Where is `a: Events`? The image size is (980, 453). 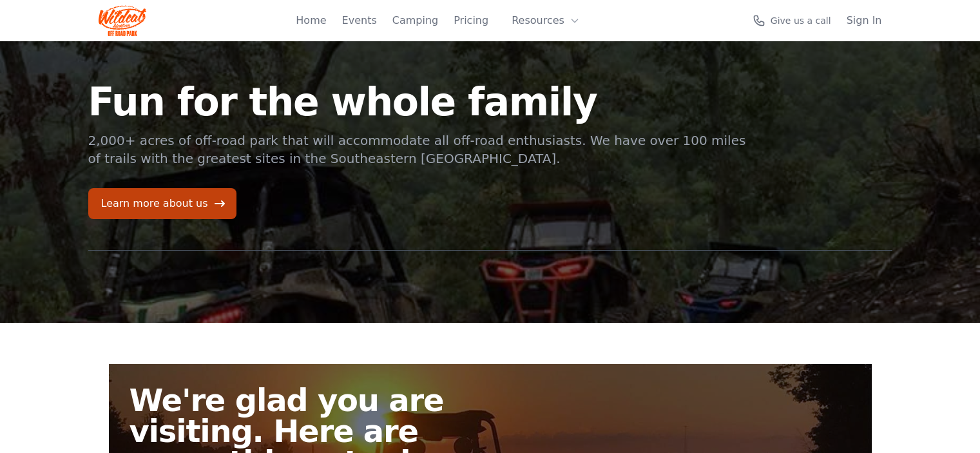 a: Events is located at coordinates (360, 21).